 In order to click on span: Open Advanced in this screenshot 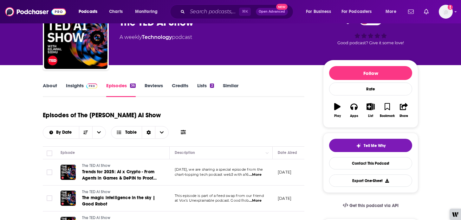, I will do `click(271, 12)`.